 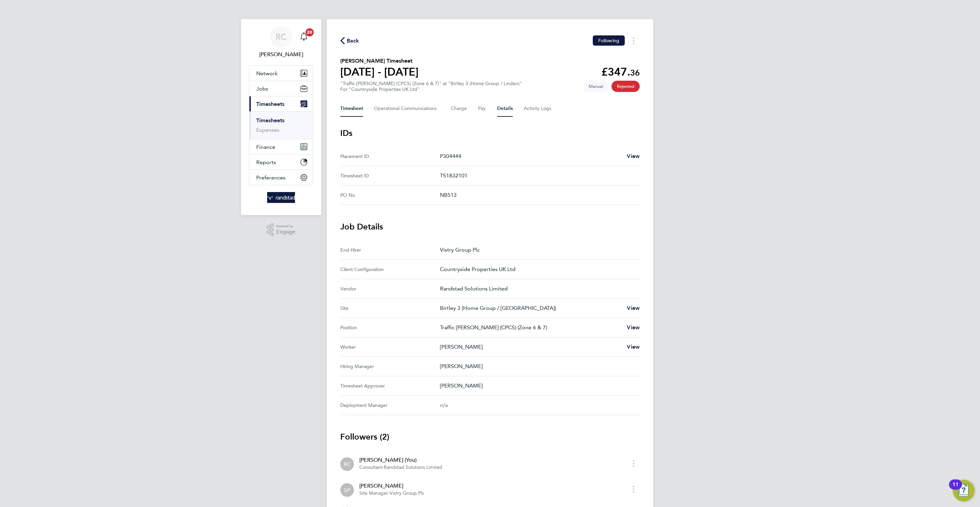 I want to click on button: Following, so click(x=608, y=40).